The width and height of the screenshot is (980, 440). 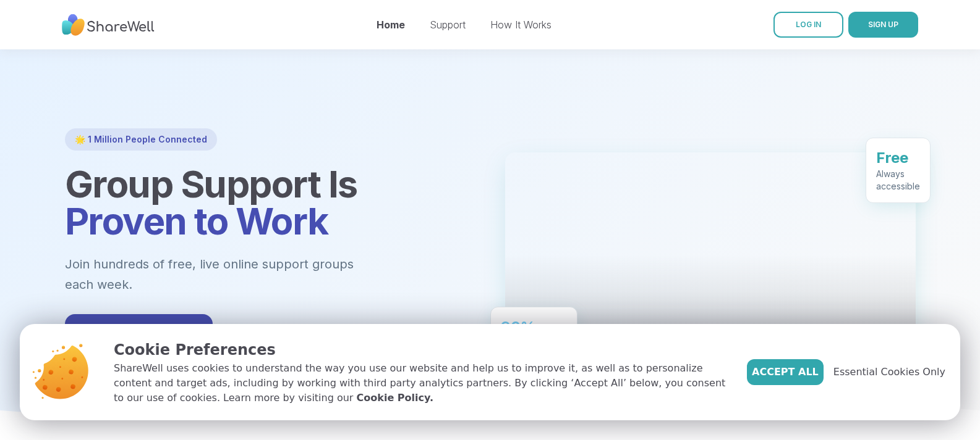 What do you see at coordinates (138, 332) in the screenshot?
I see `button: Get Started Free` at bounding box center [138, 332].